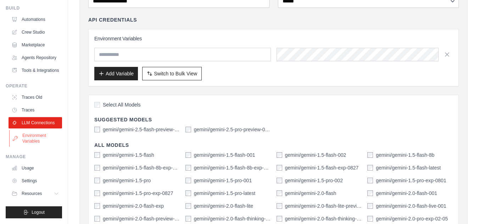 The width and height of the screenshot is (479, 224). What do you see at coordinates (35, 181) in the screenshot?
I see `a: Settings` at bounding box center [35, 181].